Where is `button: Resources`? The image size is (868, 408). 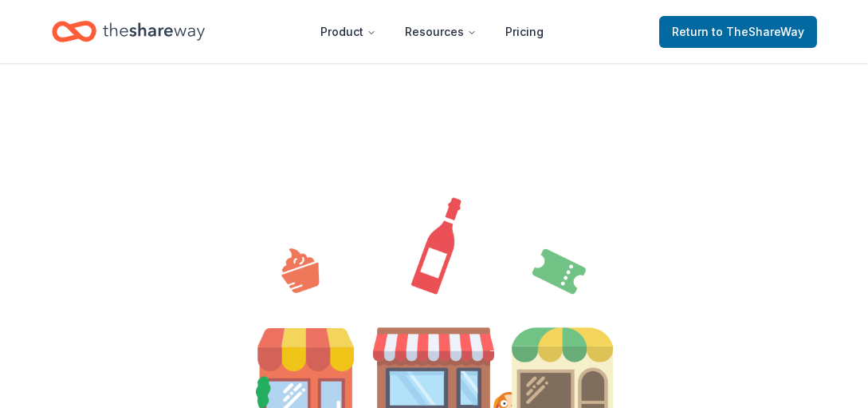
button: Resources is located at coordinates (441, 32).